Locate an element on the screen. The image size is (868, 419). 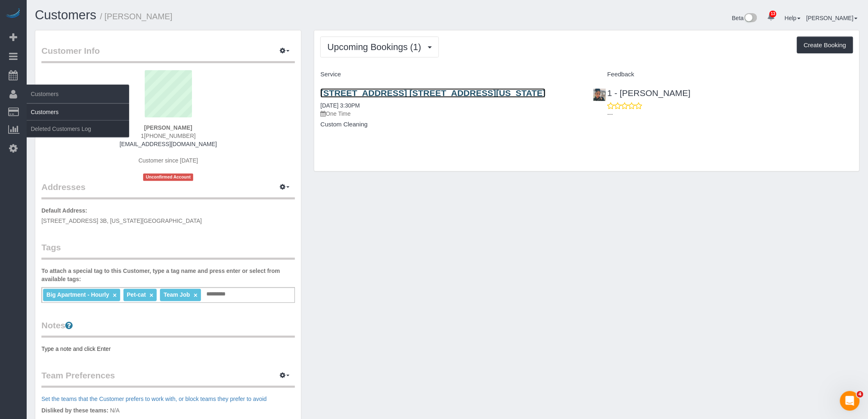
button: Create Booking is located at coordinates (825, 45).